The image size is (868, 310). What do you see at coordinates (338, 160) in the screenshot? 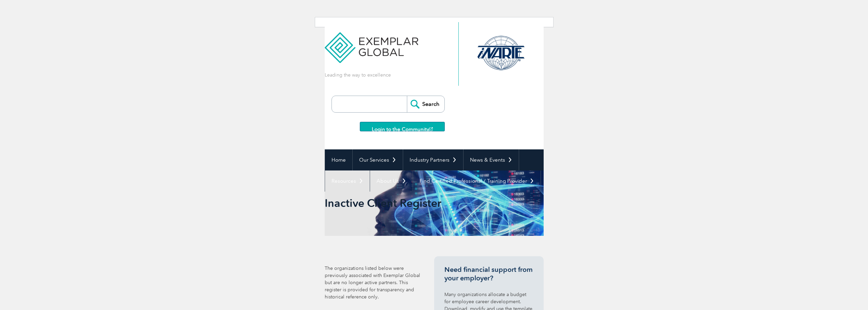
I see `a: Home` at bounding box center [338, 160].